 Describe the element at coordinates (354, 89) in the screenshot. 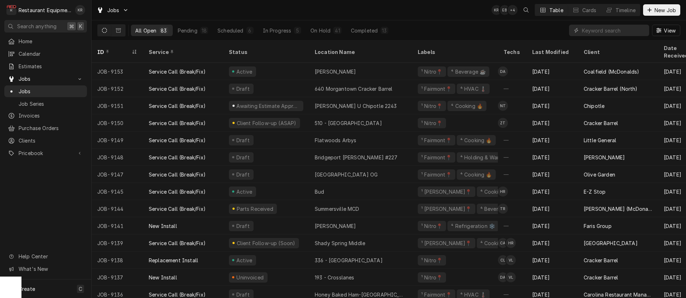

I see `div: 640 Morgantown Cracker Barrel` at that location.